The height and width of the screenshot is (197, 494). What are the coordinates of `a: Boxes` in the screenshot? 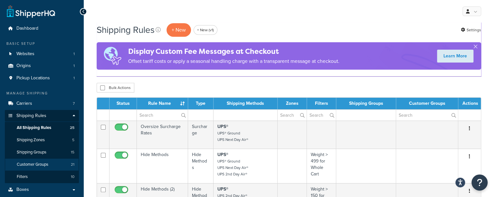 It's located at (42, 189).